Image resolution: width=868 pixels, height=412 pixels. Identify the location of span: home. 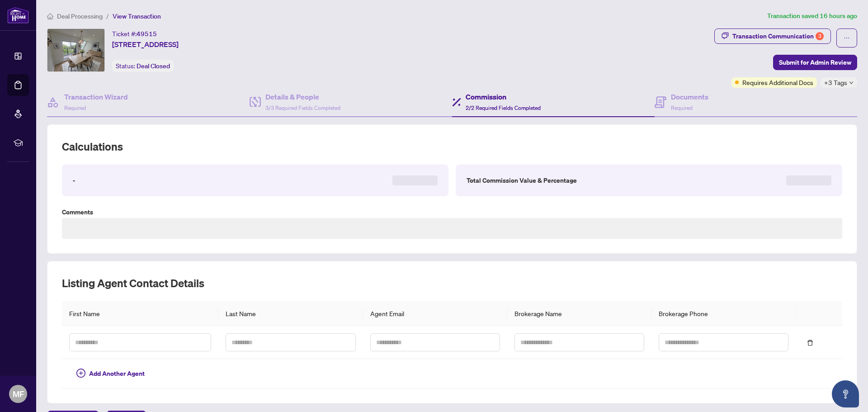
(50, 16).